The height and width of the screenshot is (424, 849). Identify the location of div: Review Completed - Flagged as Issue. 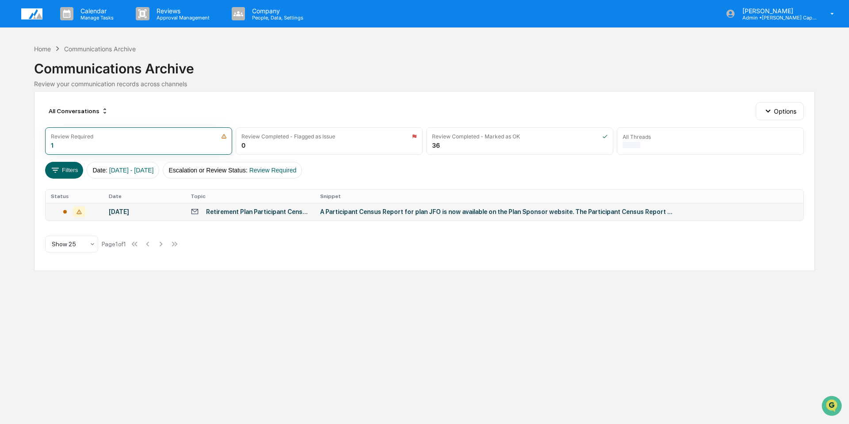
(288, 136).